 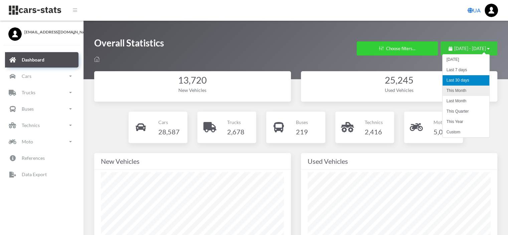 I want to click on li: Custom, so click(x=466, y=132).